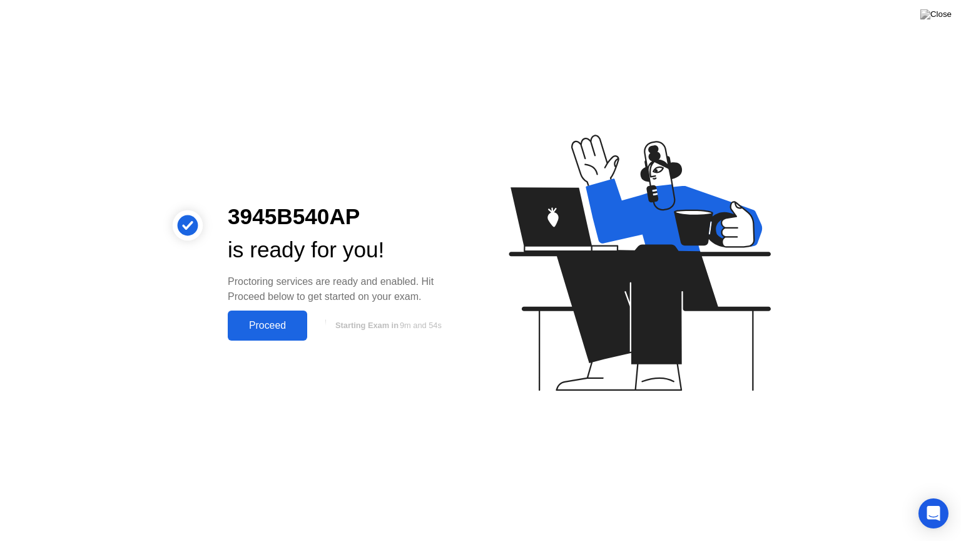 Image resolution: width=961 pixels, height=541 pixels. I want to click on div: is ready for you!, so click(344, 250).